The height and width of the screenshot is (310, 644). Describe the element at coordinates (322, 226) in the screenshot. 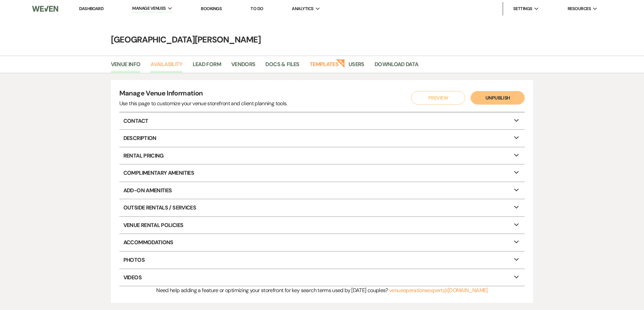

I see `p: Venue Rental Policies` at that location.